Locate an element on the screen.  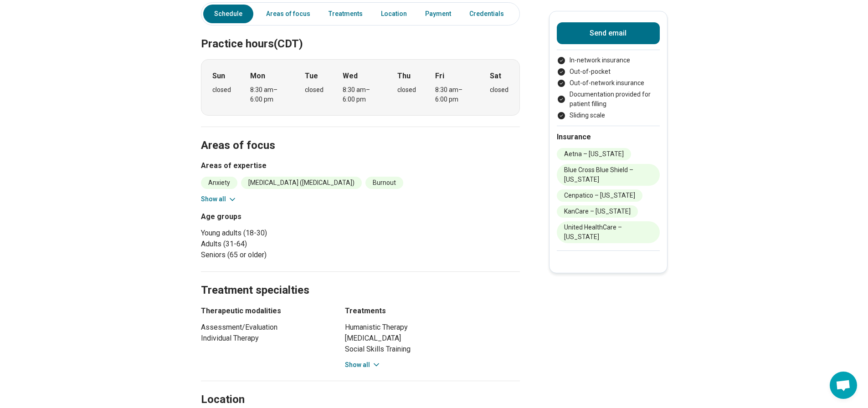
strong: Fri is located at coordinates (440, 76).